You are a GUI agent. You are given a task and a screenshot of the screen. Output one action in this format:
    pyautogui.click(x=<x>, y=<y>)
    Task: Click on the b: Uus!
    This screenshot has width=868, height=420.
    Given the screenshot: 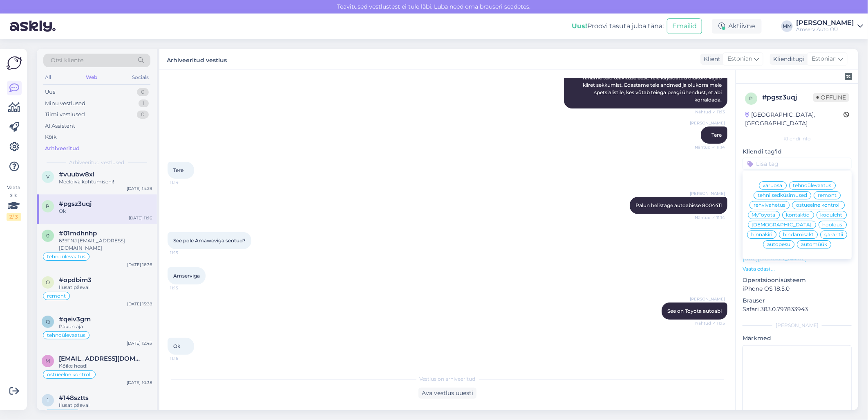 What is the action you would take?
    pyautogui.click(x=580, y=26)
    